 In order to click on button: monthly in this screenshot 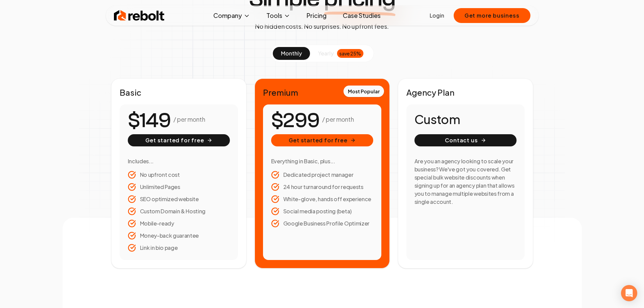, I will do `click(291, 54)`.